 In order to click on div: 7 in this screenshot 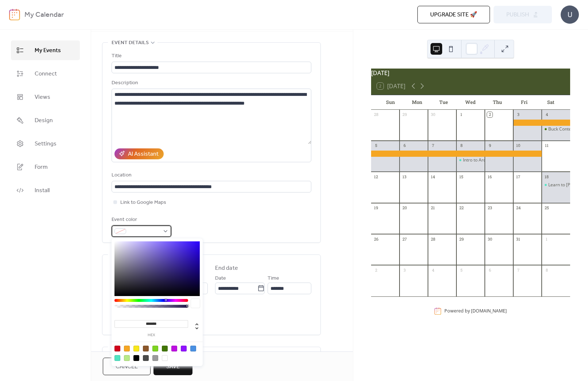, I will do `click(433, 145)`.